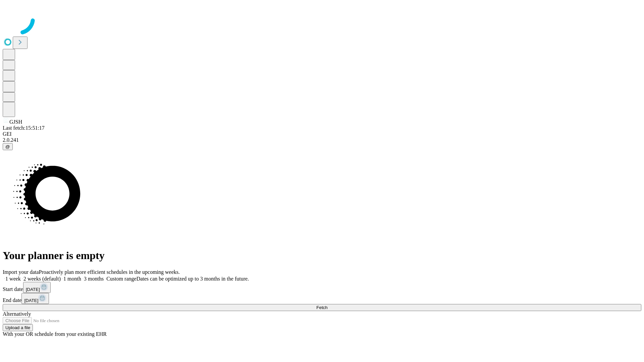  I want to click on span: Fetch, so click(321, 308).